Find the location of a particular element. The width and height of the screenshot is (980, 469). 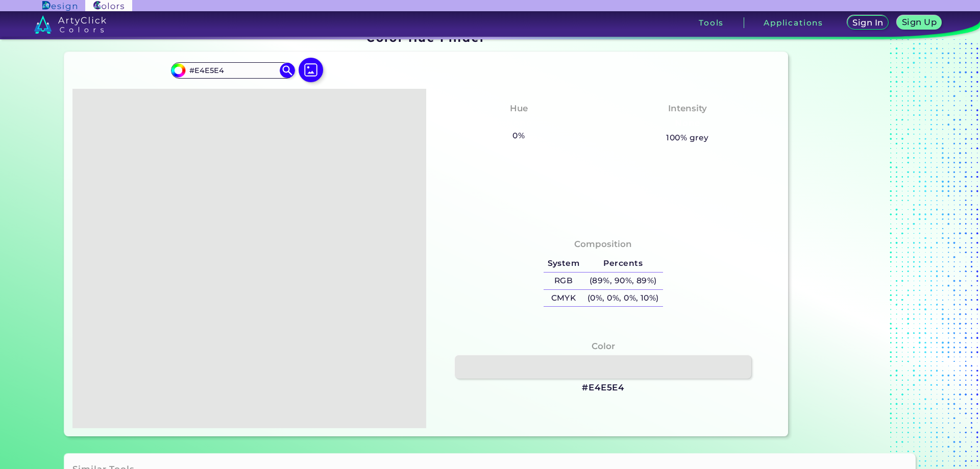

h3: Tools is located at coordinates (711, 22).